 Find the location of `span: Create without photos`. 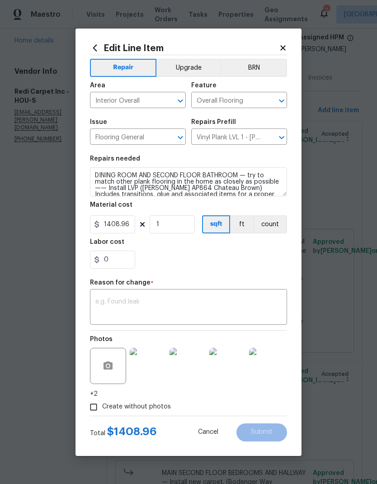

span: Create without photos is located at coordinates (137, 407).